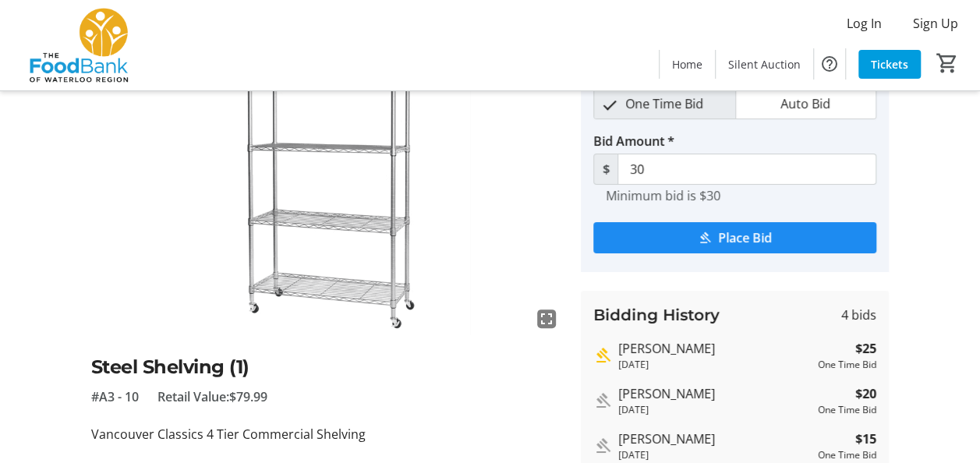  What do you see at coordinates (656, 315) in the screenshot?
I see `h3: Bidding History` at bounding box center [656, 315].